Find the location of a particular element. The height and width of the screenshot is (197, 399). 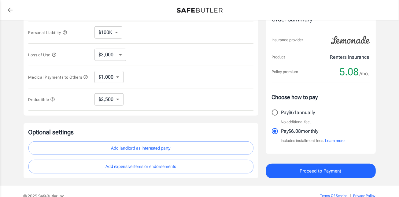

button: Proceed to Payment is located at coordinates (321, 171).